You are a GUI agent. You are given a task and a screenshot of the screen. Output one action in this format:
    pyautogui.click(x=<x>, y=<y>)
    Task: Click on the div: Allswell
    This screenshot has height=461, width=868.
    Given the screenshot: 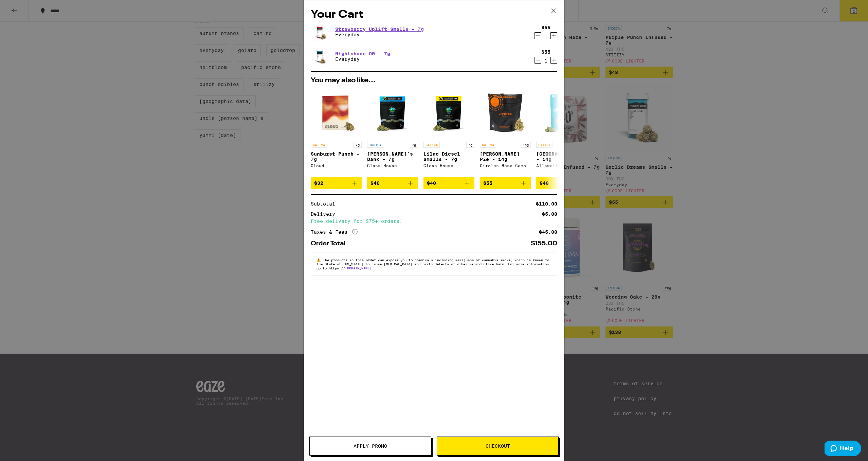 What is the action you would take?
    pyautogui.click(x=562, y=165)
    